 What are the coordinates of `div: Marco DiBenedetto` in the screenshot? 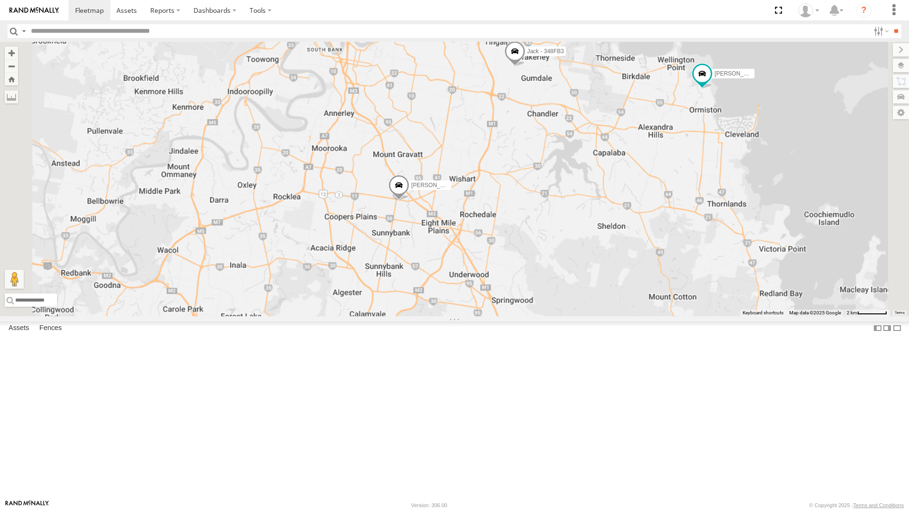 It's located at (808, 10).